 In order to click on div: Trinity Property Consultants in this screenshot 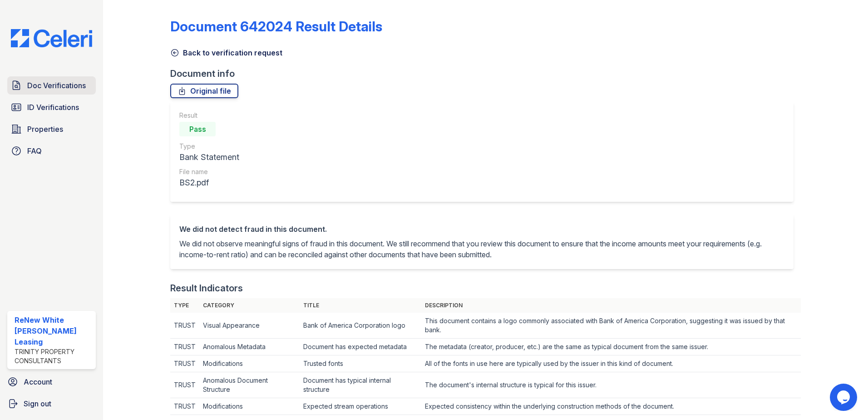, I will do `click(53, 356)`.